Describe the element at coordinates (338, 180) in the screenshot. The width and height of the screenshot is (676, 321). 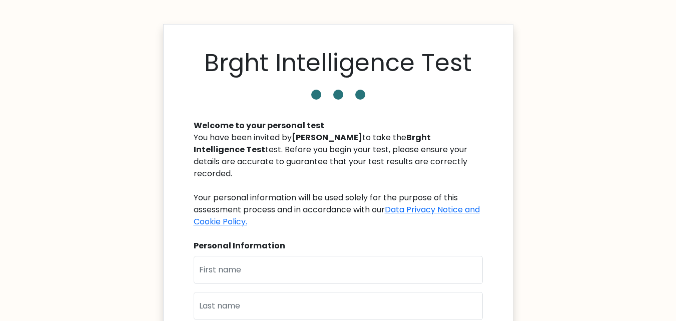
I see `div: You have been invited by to take the test. Before you begin your test, please ensure your details...` at that location.